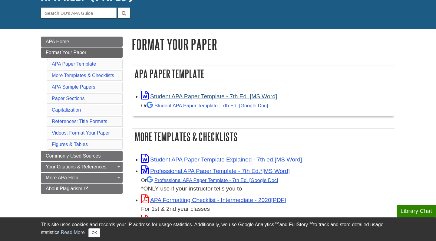 Image resolution: width=436 pixels, height=241 pixels. Describe the element at coordinates (263, 74) in the screenshot. I see `h2: APA Paper Template` at that location.